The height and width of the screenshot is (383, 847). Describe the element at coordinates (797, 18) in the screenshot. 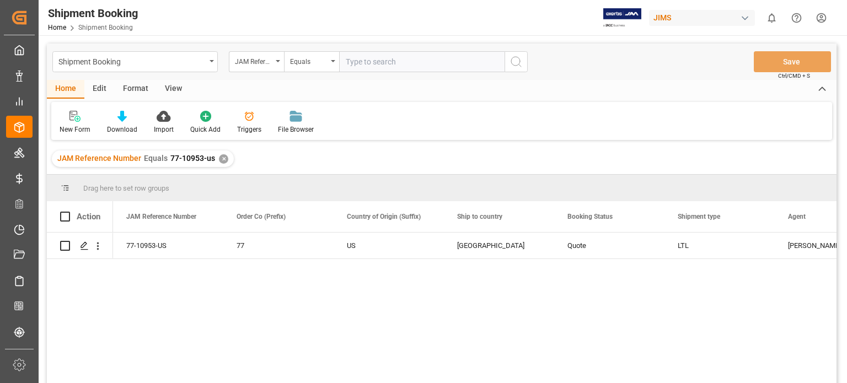

I see `button: Help Center` at that location.